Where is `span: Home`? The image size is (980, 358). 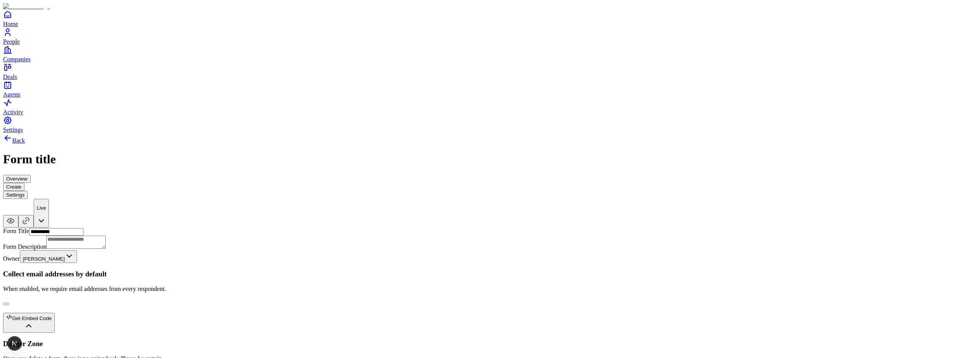 span: Home is located at coordinates (10, 23).